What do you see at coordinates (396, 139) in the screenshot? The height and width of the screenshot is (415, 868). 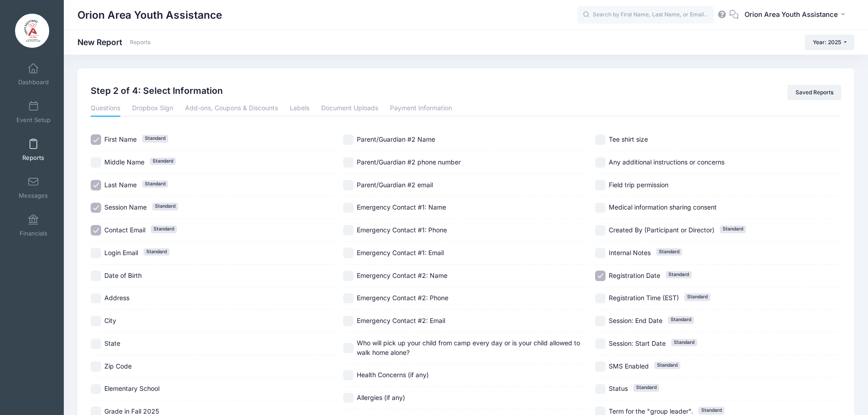 I see `span: Parent/Guardian #2 Name` at bounding box center [396, 139].